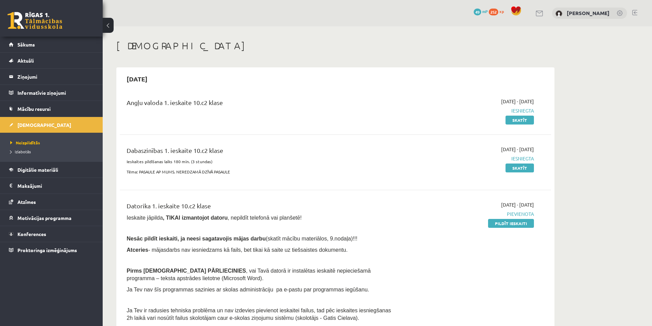 Image resolution: width=652 pixels, height=326 pixels. What do you see at coordinates (51, 61) in the screenshot?
I see `a: Aktuāli` at bounding box center [51, 61].